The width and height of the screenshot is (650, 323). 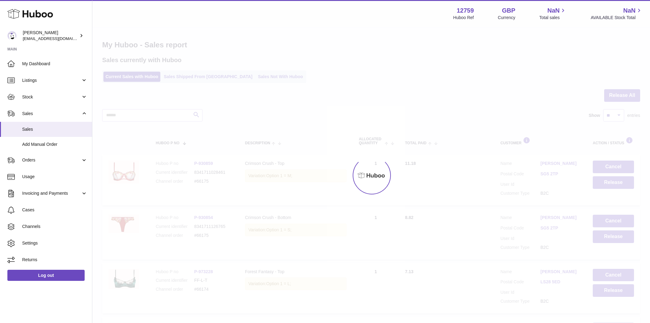 What do you see at coordinates (55, 144) in the screenshot?
I see `span: Add Manual Order` at bounding box center [55, 144].